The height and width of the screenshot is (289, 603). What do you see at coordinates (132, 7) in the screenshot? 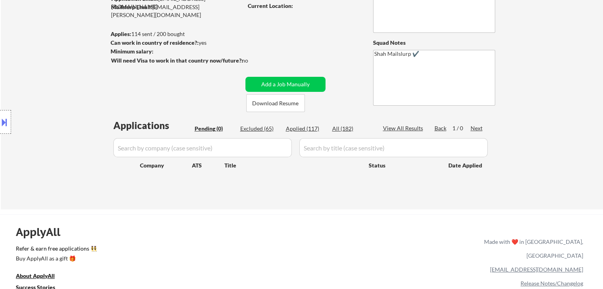
I see `strong: Mailslurp Email:` at bounding box center [132, 7].